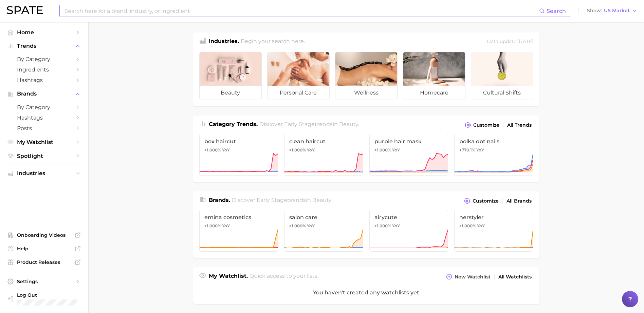  I want to click on span: +770.1%, so click(467, 150).